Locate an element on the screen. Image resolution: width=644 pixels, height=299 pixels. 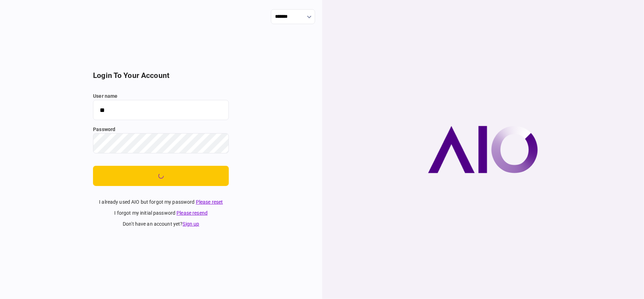
div: I forgot my initial password is located at coordinates (161, 213).